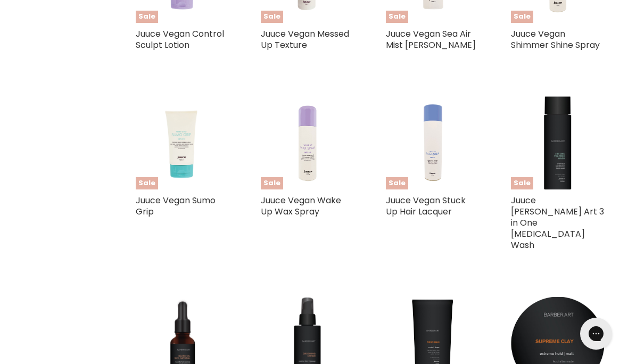  What do you see at coordinates (433, 142) in the screenshot?
I see `img: Juuce Vegan Stuck Up Hair Lacquer` at bounding box center [433, 142].